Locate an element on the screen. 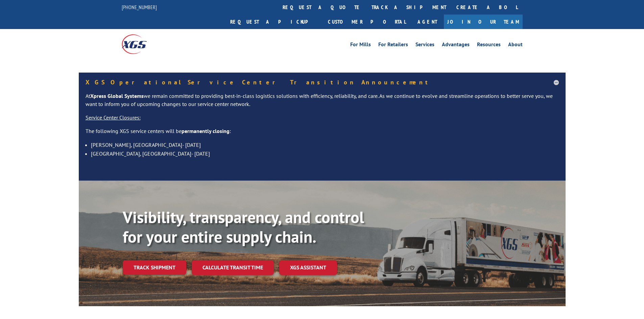 The height and width of the screenshot is (319, 644). a: For Retailers is located at coordinates (393, 45).